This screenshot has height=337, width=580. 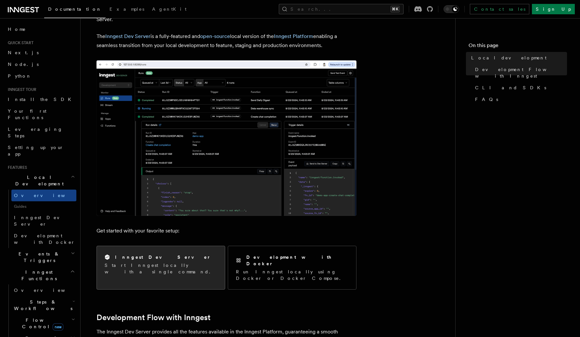 What do you see at coordinates (44, 207) in the screenshot?
I see `span: Guides` at bounding box center [44, 207].